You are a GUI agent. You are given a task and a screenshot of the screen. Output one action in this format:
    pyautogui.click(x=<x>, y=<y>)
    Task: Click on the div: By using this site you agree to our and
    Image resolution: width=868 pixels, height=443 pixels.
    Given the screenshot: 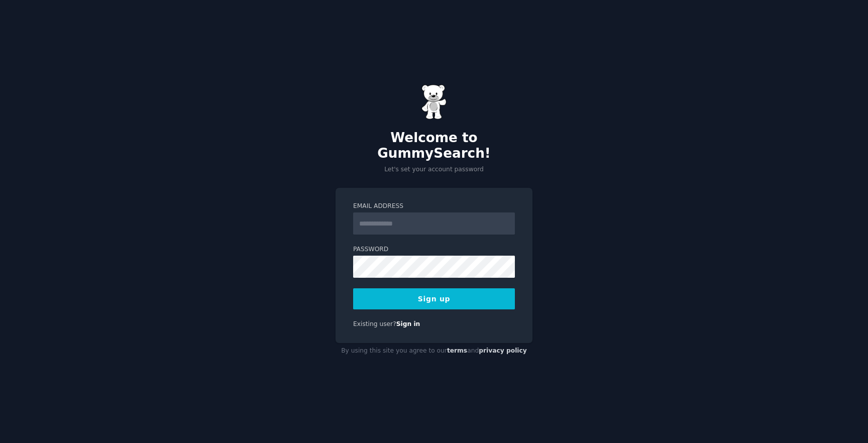 What is the action you would take?
    pyautogui.click(x=434, y=351)
    